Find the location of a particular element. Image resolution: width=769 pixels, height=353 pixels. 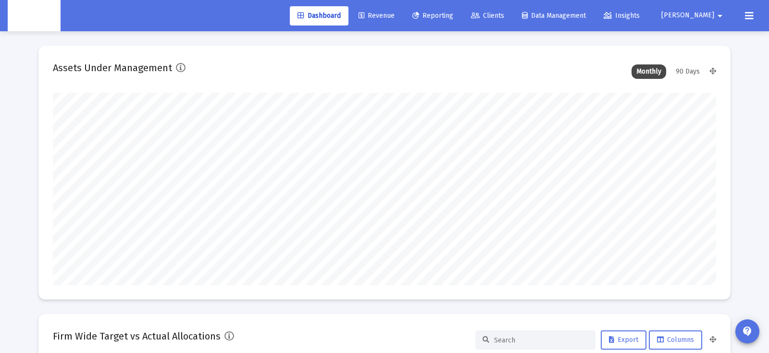

a: Reporting is located at coordinates (433, 16).